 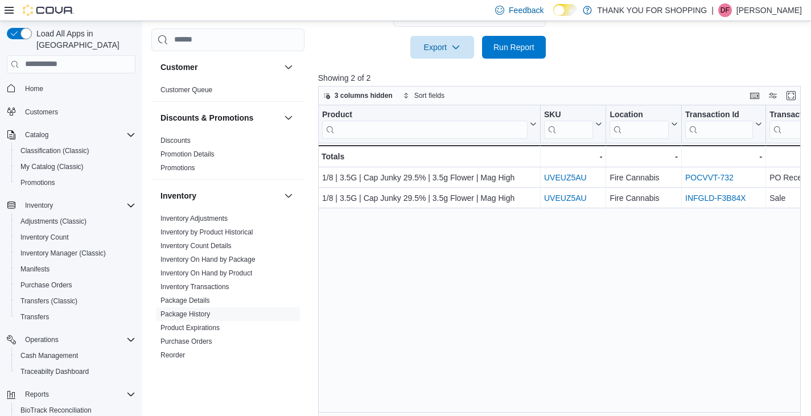 I want to click on button: Discounts & Promotions, so click(x=220, y=118).